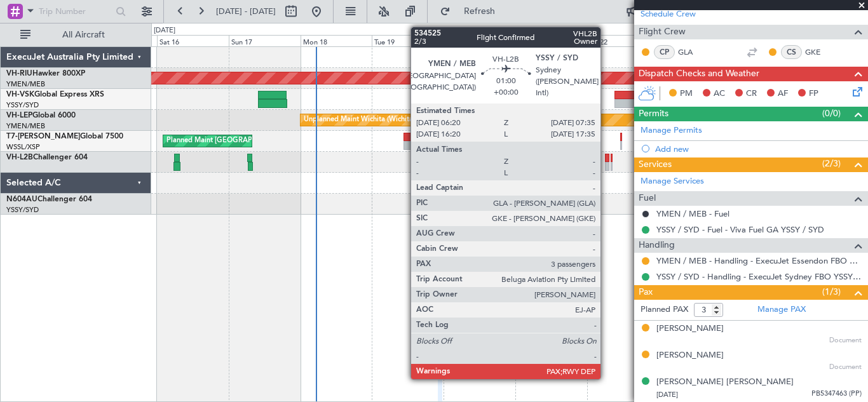 Image resolution: width=868 pixels, height=402 pixels. Describe the element at coordinates (719, 94) in the screenshot. I see `span: AC` at that location.